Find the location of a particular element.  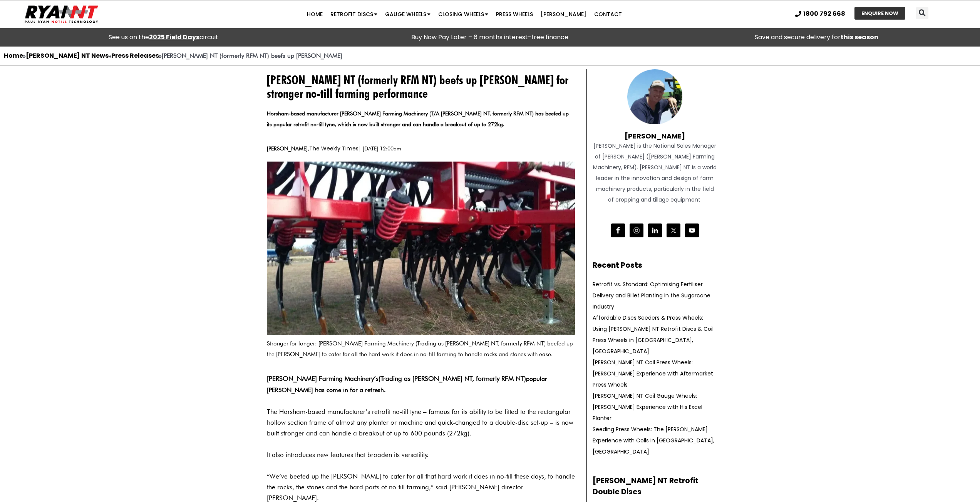

a: ENQUIRE NOW is located at coordinates (880, 13).